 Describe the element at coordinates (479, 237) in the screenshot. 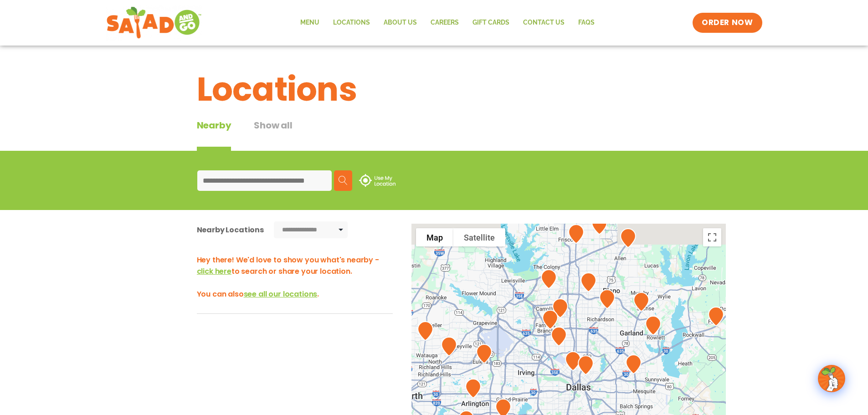

I see `button: Show satellite imagery` at that location.